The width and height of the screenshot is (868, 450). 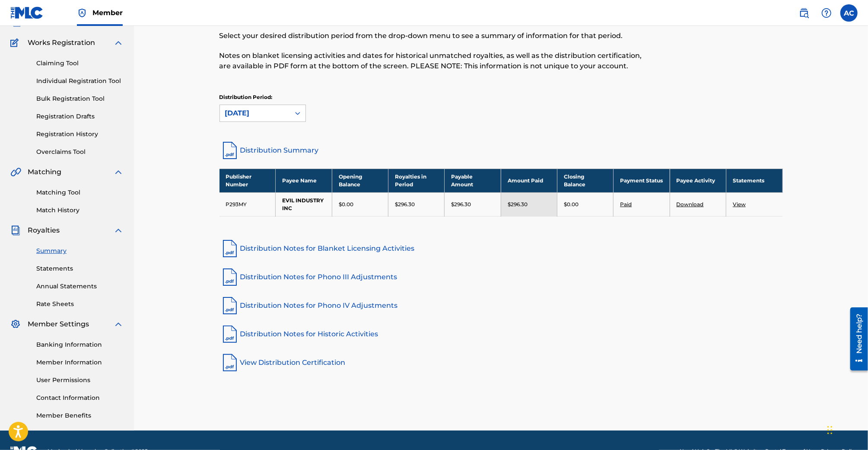 I want to click on span: Royalties, so click(x=44, y=231).